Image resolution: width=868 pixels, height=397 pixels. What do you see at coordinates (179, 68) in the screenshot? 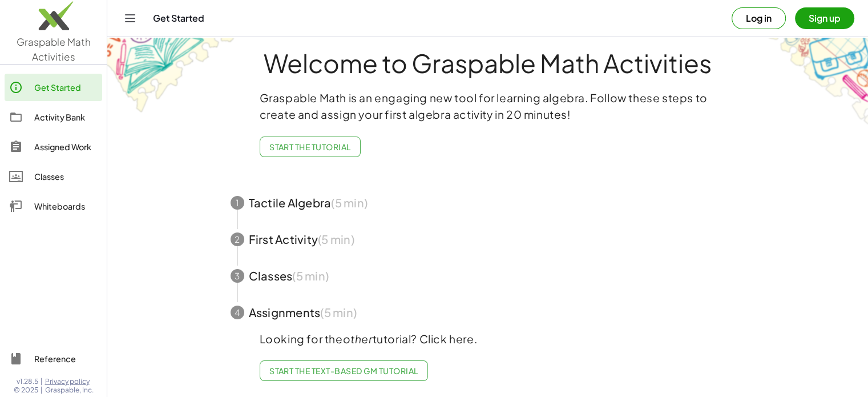
I see `img: get-started-bg-ul-Ceg4j33I.png` at bounding box center [179, 68].